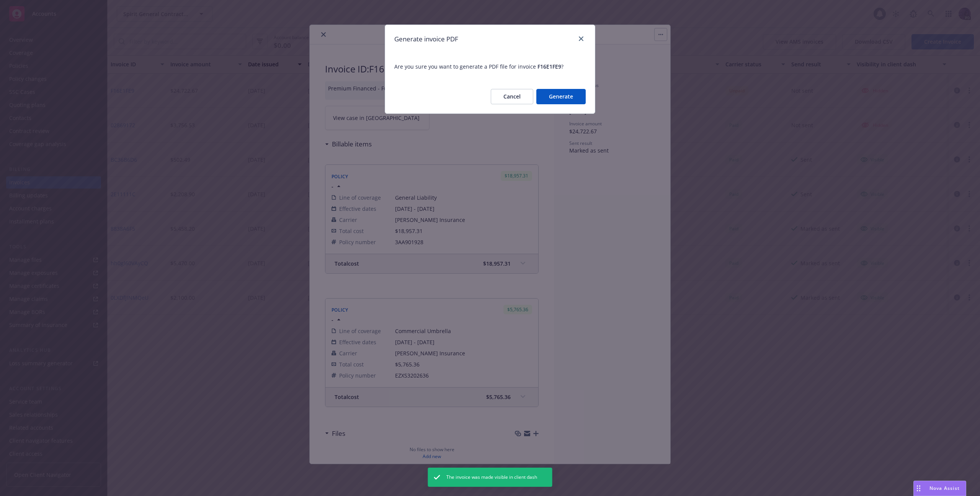 This screenshot has height=496, width=980. Describe the element at coordinates (491, 477) in the screenshot. I see `span: The invoice was made visible in client dash` at that location.